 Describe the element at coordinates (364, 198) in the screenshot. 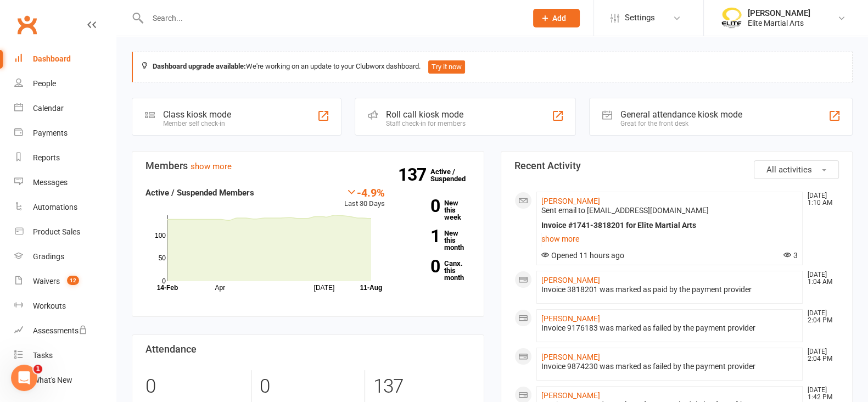

I see `div: Last 30 Days` at that location.